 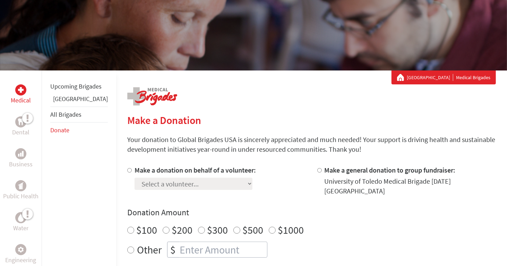 I want to click on a: Donate, so click(x=60, y=130).